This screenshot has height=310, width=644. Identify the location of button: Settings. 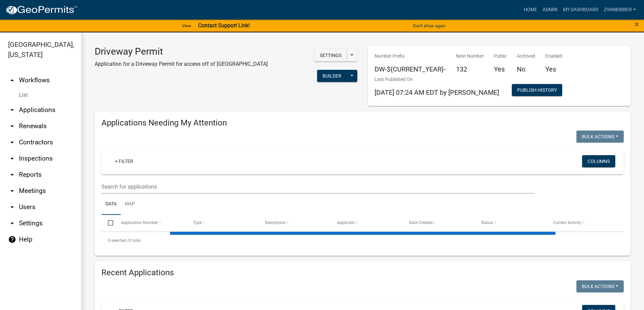
(330, 55).